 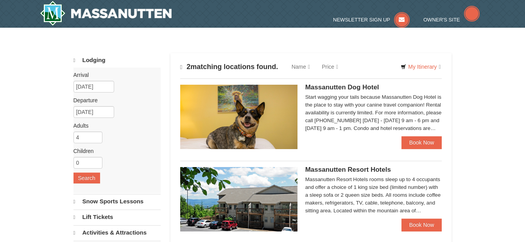 I want to click on img: 19219026-1-e3b4ac8e.jpg, so click(x=239, y=199).